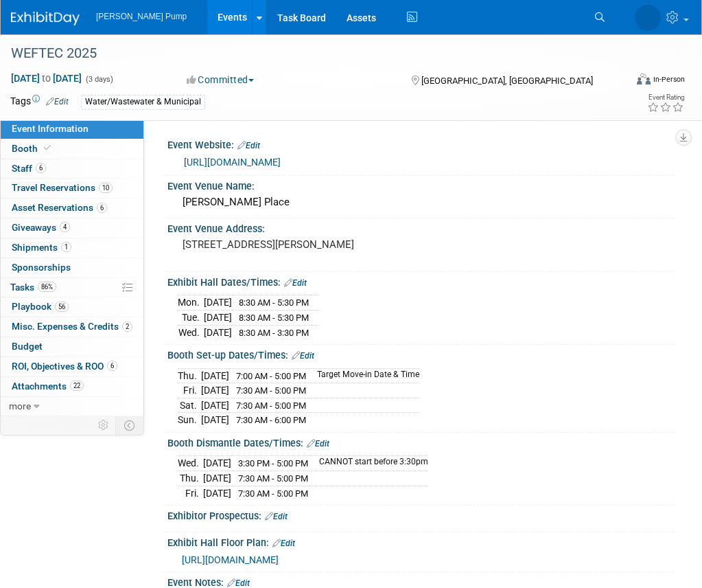 This screenshot has height=588, width=702. I want to click on div: Booth Set-up Dates/Times:, so click(421, 353).